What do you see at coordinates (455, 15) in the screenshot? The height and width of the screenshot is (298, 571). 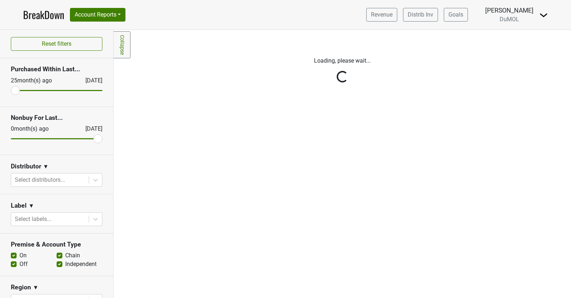 I see `a: Goals` at bounding box center [455, 15].